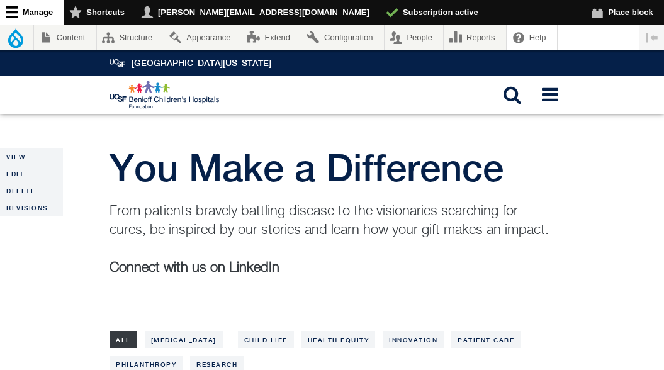  What do you see at coordinates (414, 37) in the screenshot?
I see `a: People` at bounding box center [414, 37].